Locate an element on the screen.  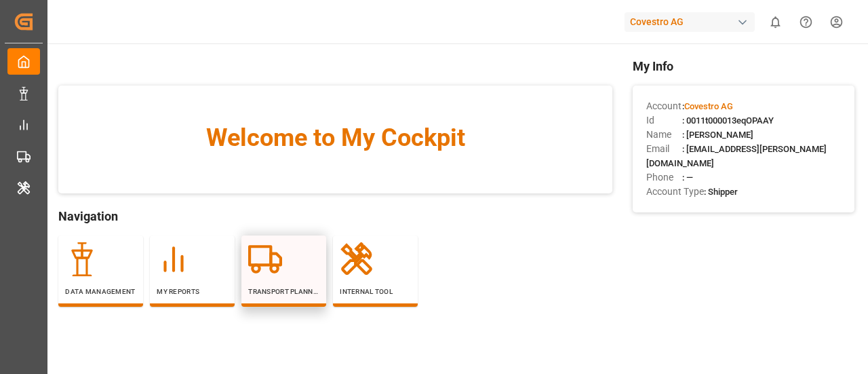
span: Name is located at coordinates (664, 134).